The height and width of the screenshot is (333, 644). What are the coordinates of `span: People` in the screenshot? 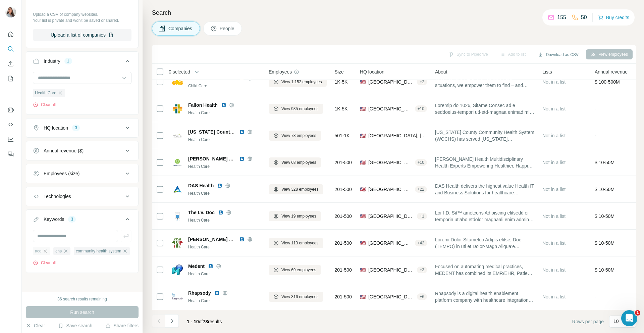 It's located at (228, 29).